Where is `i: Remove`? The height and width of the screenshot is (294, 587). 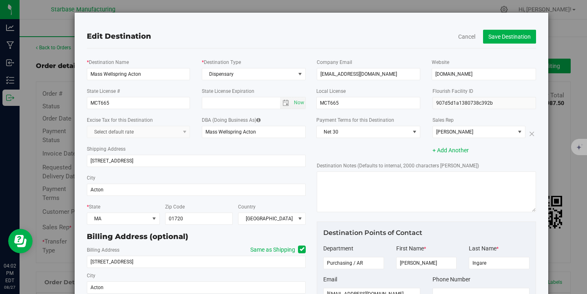
i: Remove is located at coordinates (530, 134).